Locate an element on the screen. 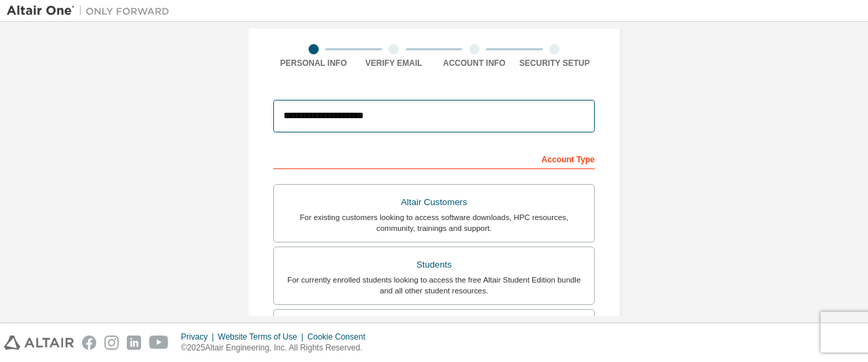  div: Privacy is located at coordinates (199, 336).